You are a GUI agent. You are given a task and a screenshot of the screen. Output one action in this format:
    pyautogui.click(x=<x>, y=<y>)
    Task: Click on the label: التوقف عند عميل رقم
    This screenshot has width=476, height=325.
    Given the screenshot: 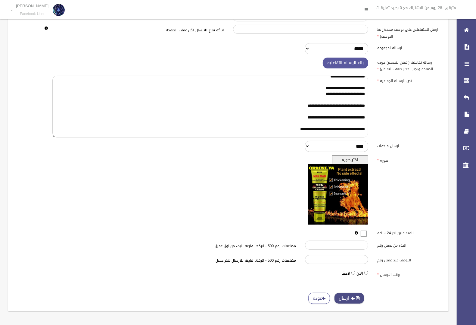 What is the action you would take?
    pyautogui.click(x=409, y=259)
    